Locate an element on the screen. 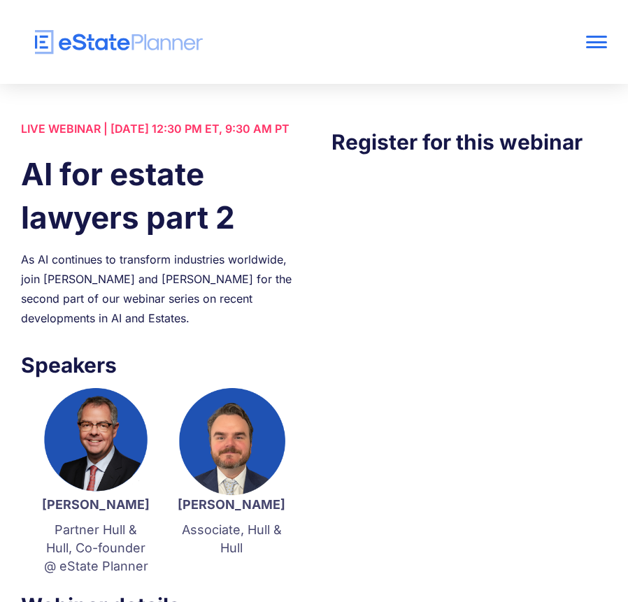  h3: Speakers is located at coordinates (159, 365).